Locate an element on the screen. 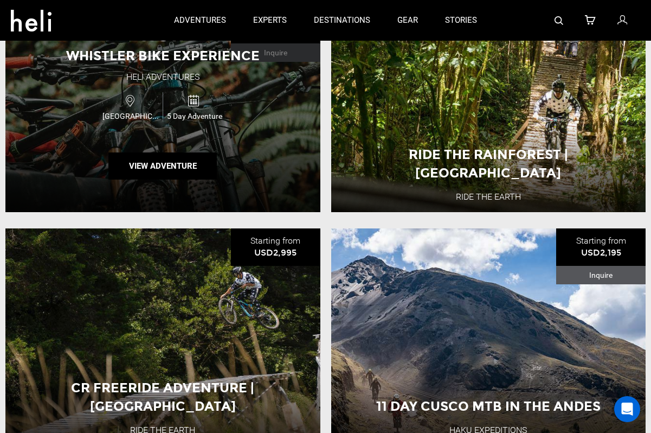  div: Open Intercom Messenger is located at coordinates (627, 409).